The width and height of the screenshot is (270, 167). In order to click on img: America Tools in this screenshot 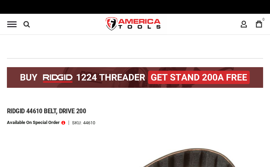, I will do `click(133, 24)`.